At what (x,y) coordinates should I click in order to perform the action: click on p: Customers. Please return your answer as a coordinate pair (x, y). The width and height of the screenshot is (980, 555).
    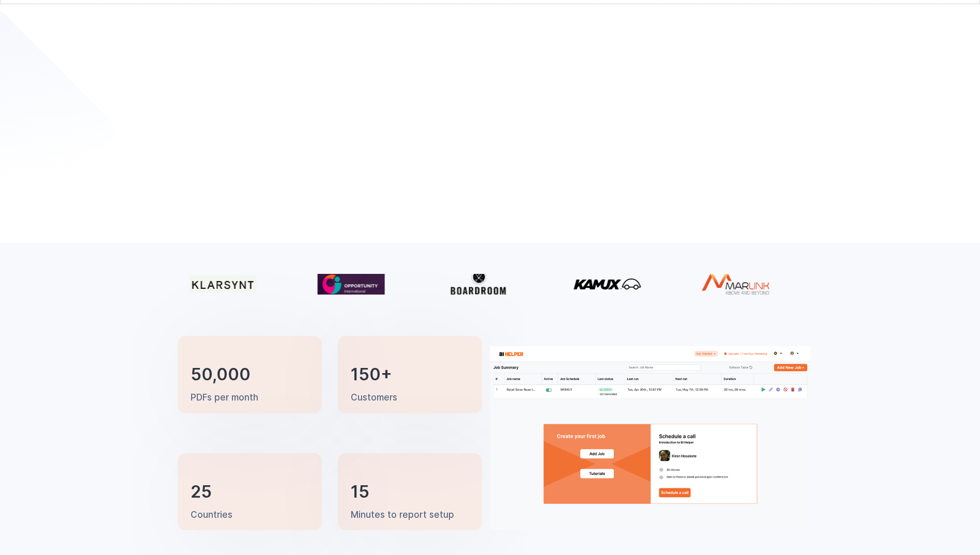
    Looking at the image, I should click on (374, 398).